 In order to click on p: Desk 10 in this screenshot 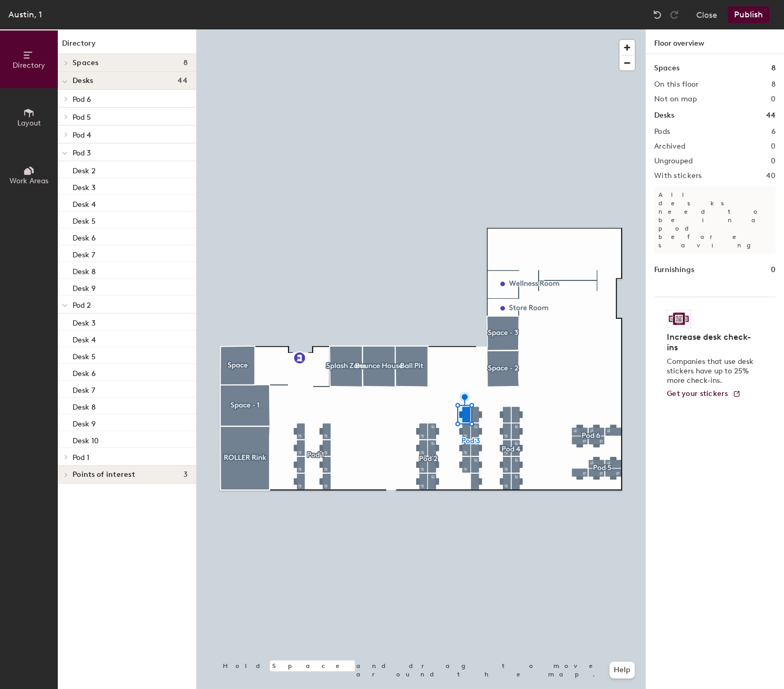, I will do `click(86, 439)`.